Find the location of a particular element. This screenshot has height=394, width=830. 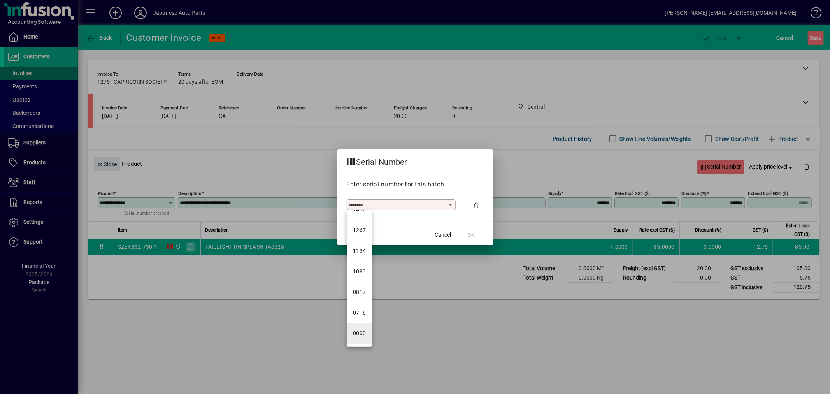

div: 0817 is located at coordinates (360, 292).